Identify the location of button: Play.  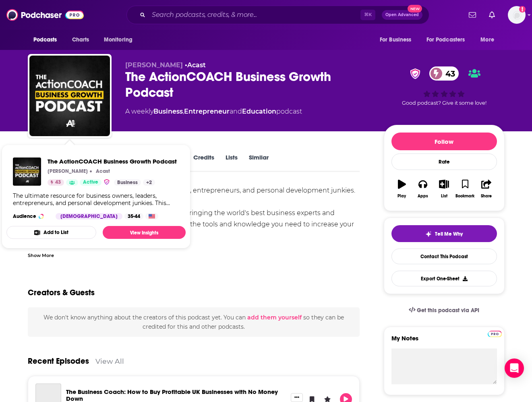
(402, 189).